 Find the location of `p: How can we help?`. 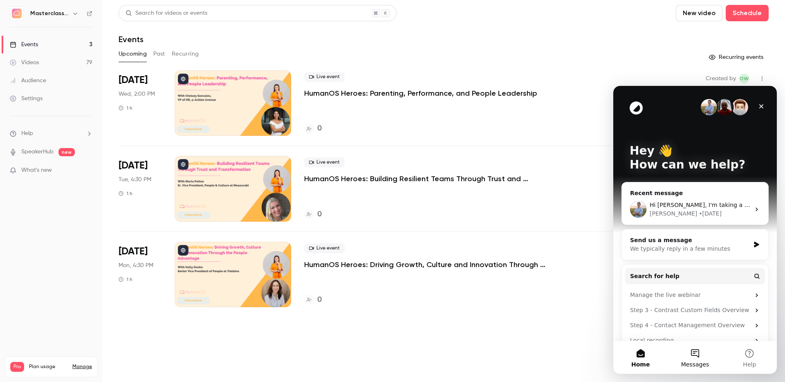

p: How can we help? is located at coordinates (82, 79).